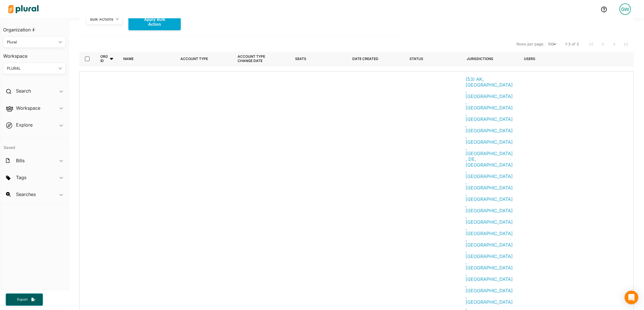 This screenshot has width=644, height=310. I want to click on div: Seats, so click(301, 59).